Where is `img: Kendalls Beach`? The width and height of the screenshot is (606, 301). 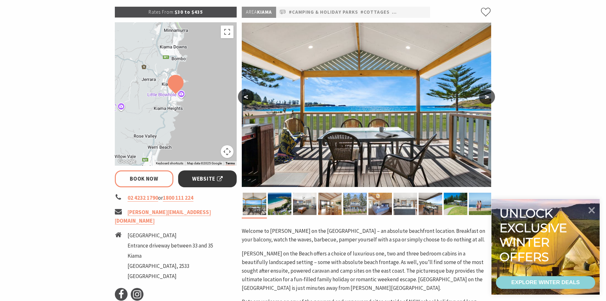
img: Kendalls Beach is located at coordinates (481, 204).